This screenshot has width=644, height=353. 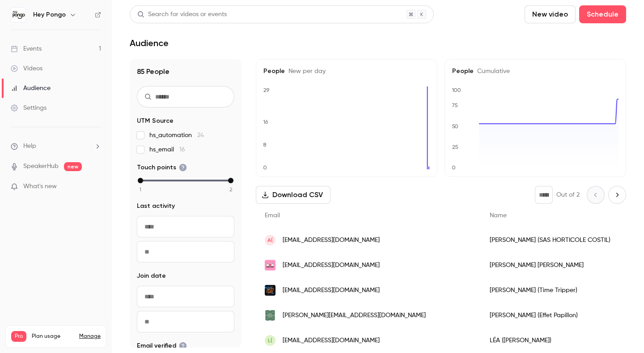 What do you see at coordinates (550, 14) in the screenshot?
I see `button: New video` at bounding box center [550, 14].